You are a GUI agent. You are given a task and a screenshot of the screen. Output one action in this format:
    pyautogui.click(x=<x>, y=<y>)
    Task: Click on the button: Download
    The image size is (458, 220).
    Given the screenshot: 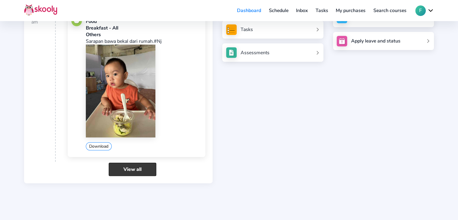 What is the action you would take?
    pyautogui.click(x=99, y=146)
    